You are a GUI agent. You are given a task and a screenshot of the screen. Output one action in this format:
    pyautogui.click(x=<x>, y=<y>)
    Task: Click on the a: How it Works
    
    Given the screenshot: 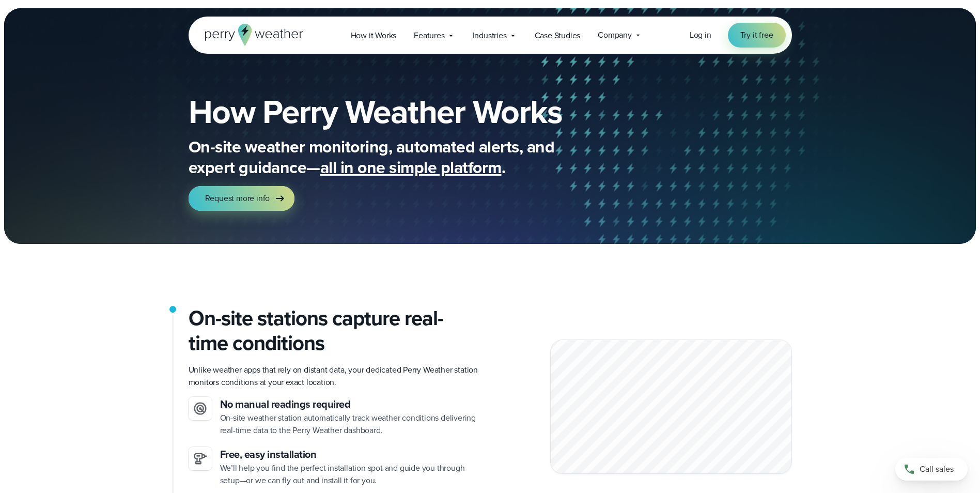 What is the action you would take?
    pyautogui.click(x=373, y=35)
    